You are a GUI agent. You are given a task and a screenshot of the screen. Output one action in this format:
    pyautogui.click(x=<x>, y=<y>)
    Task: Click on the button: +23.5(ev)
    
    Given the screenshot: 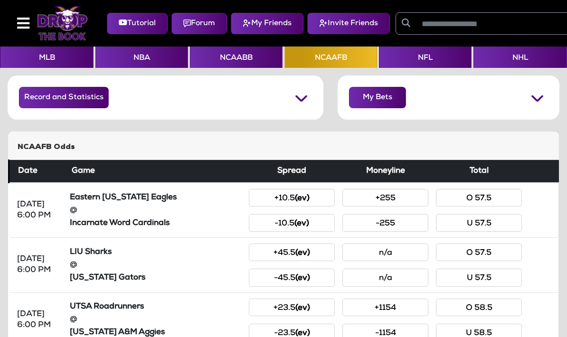 What is the action you would take?
    pyautogui.click(x=291, y=307)
    